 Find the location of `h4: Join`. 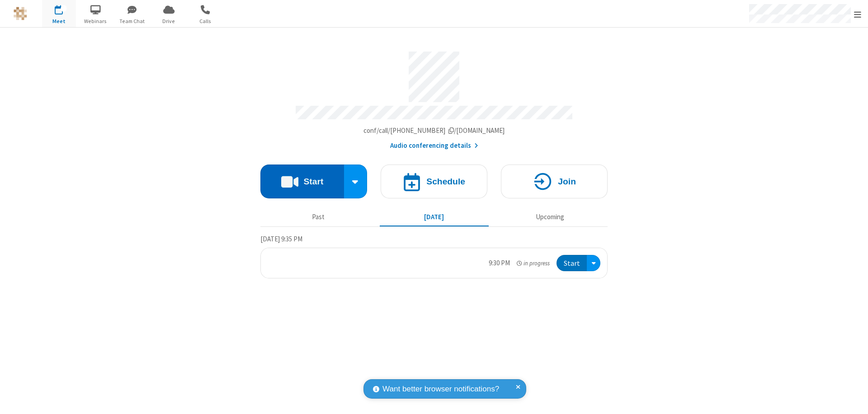

h4: Join is located at coordinates (566, 181).